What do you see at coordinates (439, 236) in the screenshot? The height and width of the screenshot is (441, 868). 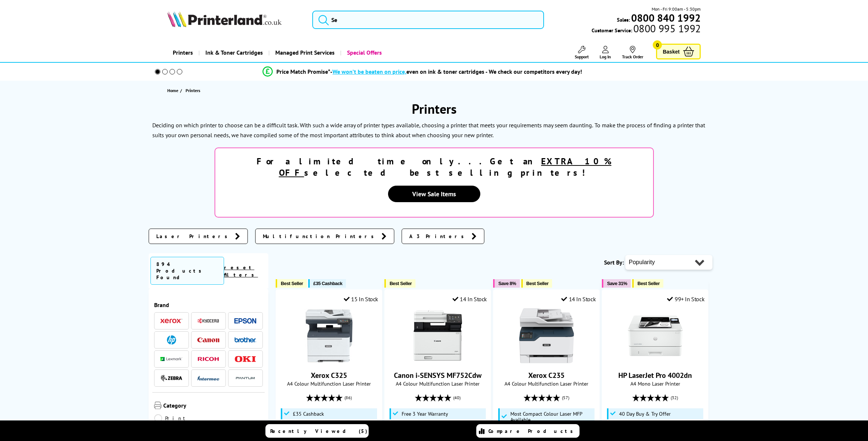 I see `span: A3 Printers` at bounding box center [439, 236].